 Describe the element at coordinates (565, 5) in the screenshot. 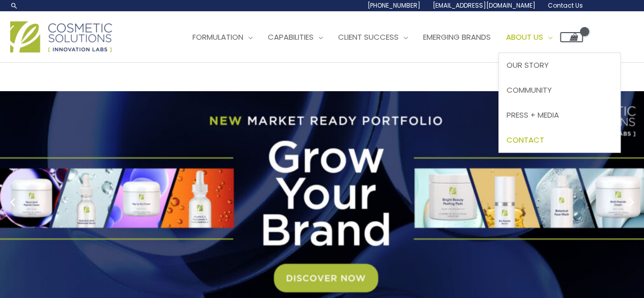

I see `span: Contact Us` at that location.